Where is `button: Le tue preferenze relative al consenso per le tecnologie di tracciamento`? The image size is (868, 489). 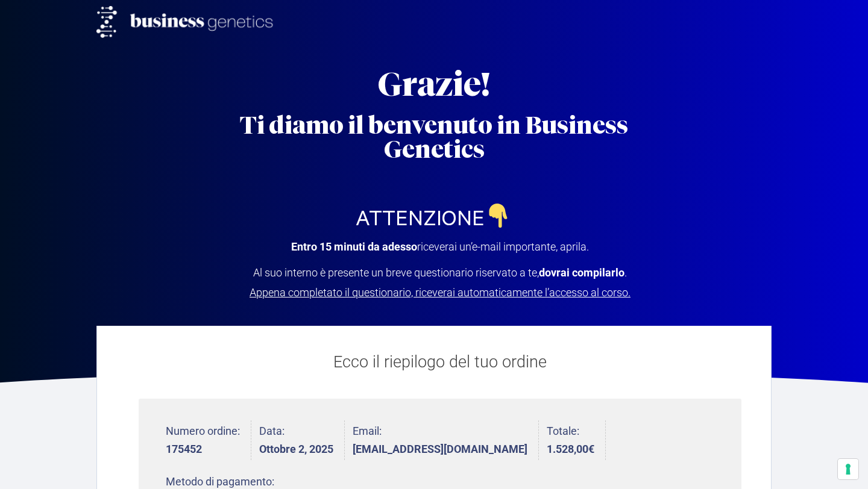 button: Le tue preferenze relative al consenso per le tecnologie di tracciamento is located at coordinates (848, 469).